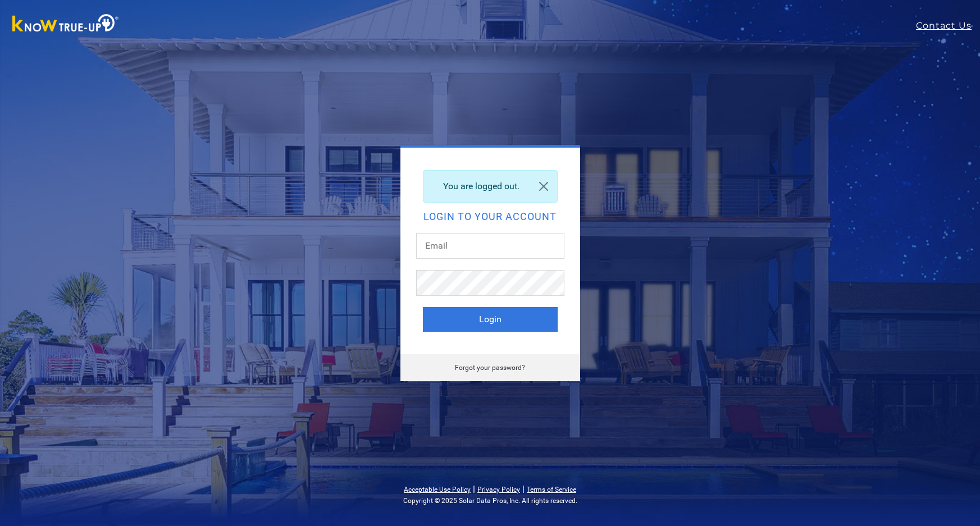 This screenshot has width=980, height=526. Describe the element at coordinates (499, 489) in the screenshot. I see `a: Privacy Policy` at that location.